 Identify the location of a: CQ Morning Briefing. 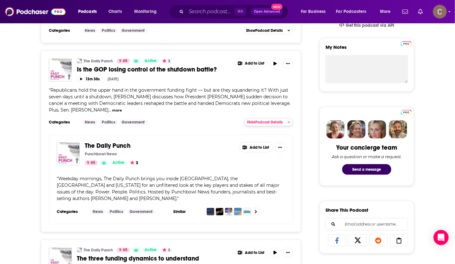
(238, 212).